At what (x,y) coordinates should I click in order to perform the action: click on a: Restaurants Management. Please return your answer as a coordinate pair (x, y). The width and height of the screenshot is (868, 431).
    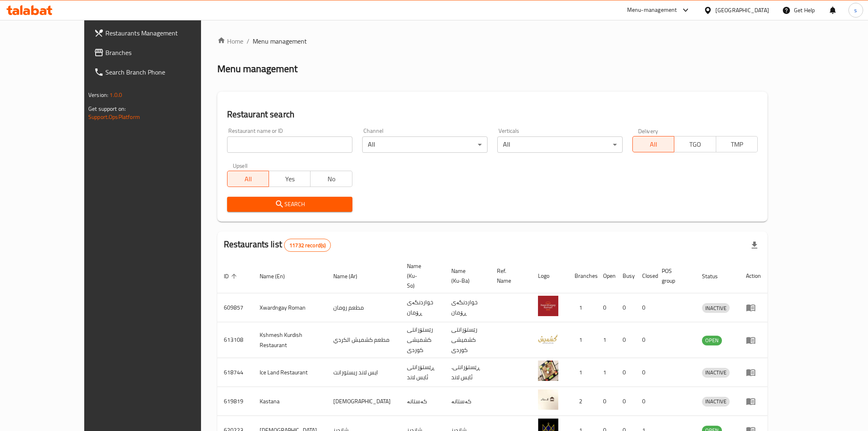
    Looking at the image, I should click on (158, 33).